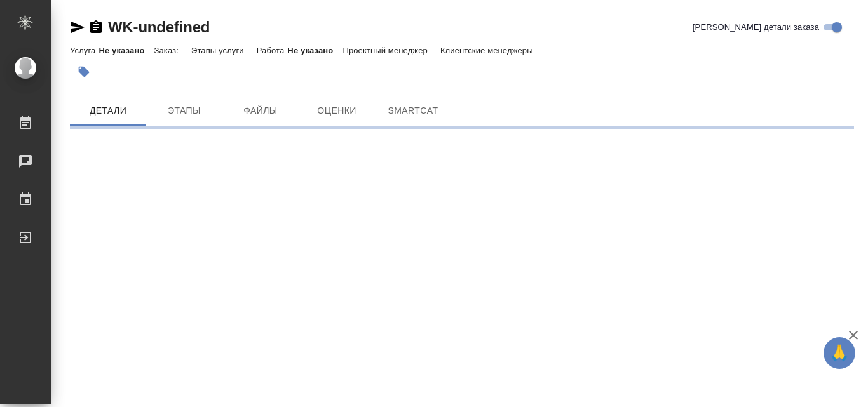 This screenshot has height=407, width=868. I want to click on span: Детали, so click(108, 110).